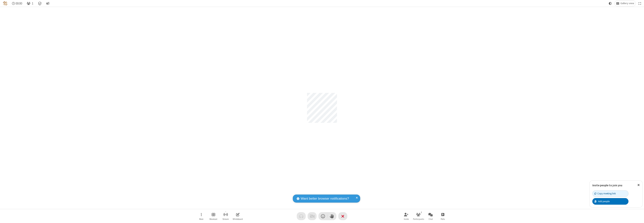 Image resolution: width=644 pixels, height=223 pixels. Describe the element at coordinates (443, 216) in the screenshot. I see `button: Open poll` at that location.